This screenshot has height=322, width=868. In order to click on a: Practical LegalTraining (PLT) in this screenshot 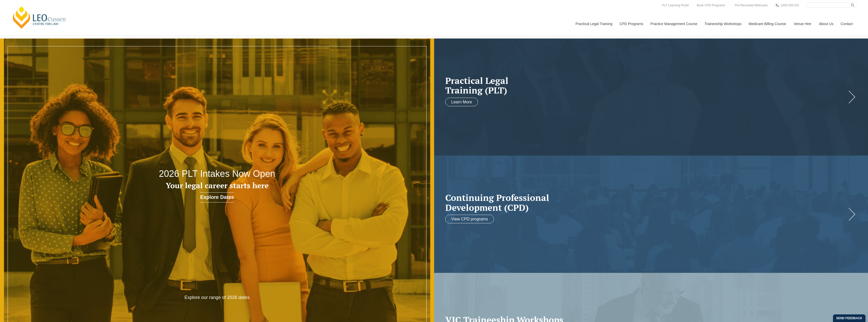, I will do `click(646, 85)`.